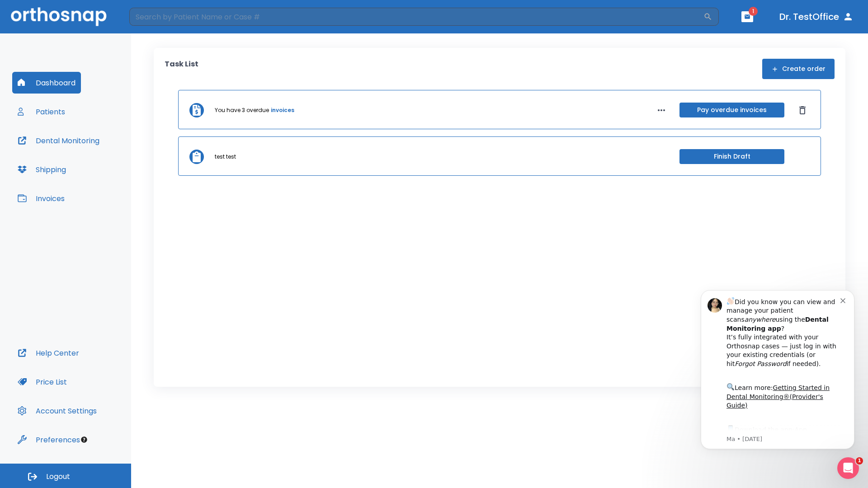  What do you see at coordinates (731, 110) in the screenshot?
I see `button: Pay overdue invoices` at bounding box center [731, 110].